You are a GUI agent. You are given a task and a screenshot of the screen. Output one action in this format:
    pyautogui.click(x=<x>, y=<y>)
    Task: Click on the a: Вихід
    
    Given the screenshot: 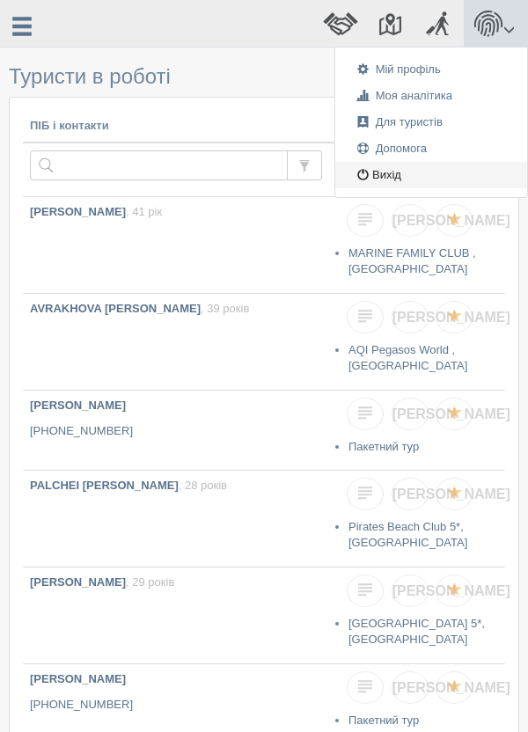 What is the action you would take?
    pyautogui.click(x=431, y=175)
    